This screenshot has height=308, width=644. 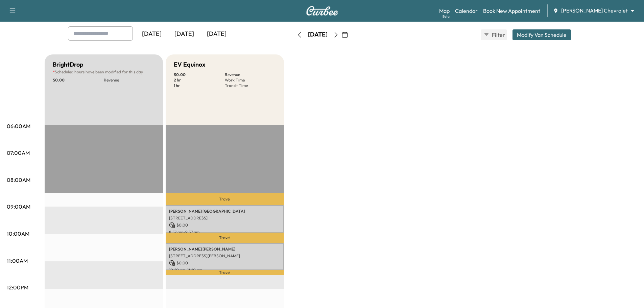 I want to click on a: MapBeta, so click(x=444, y=11).